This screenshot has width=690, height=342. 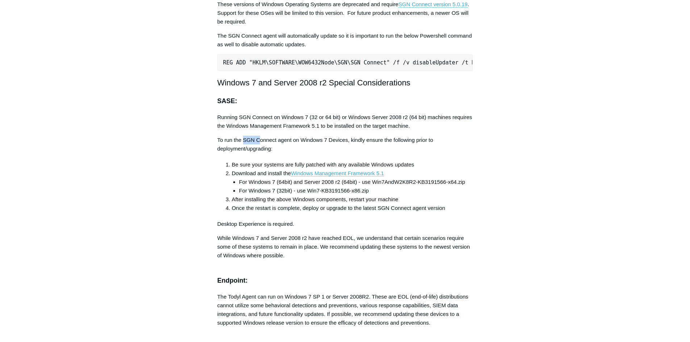 I want to click on p: To run the SGN Connect agent on Windows 7 Devices, kindly ensure the following prior to deploymen..., so click(x=345, y=144).